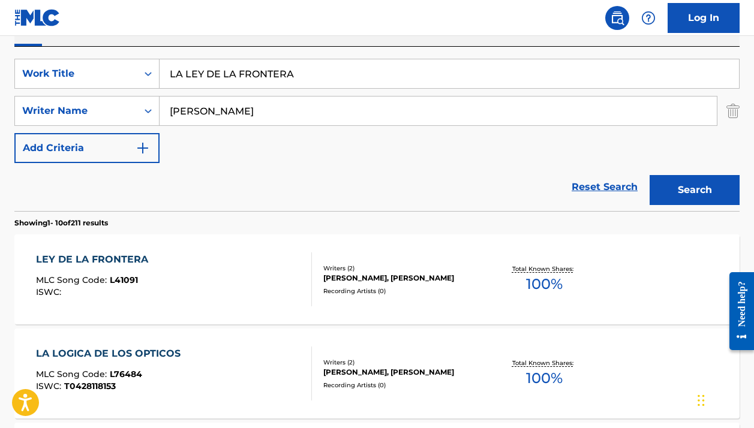 Image resolution: width=754 pixels, height=428 pixels. What do you see at coordinates (111, 354) in the screenshot?
I see `div: LA LOGICA DE LOS OPTICOS` at bounding box center [111, 354].